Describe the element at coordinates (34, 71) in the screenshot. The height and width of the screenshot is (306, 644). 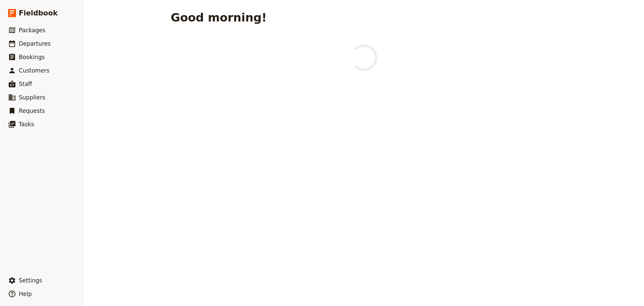
I see `span: Customers` at that location.